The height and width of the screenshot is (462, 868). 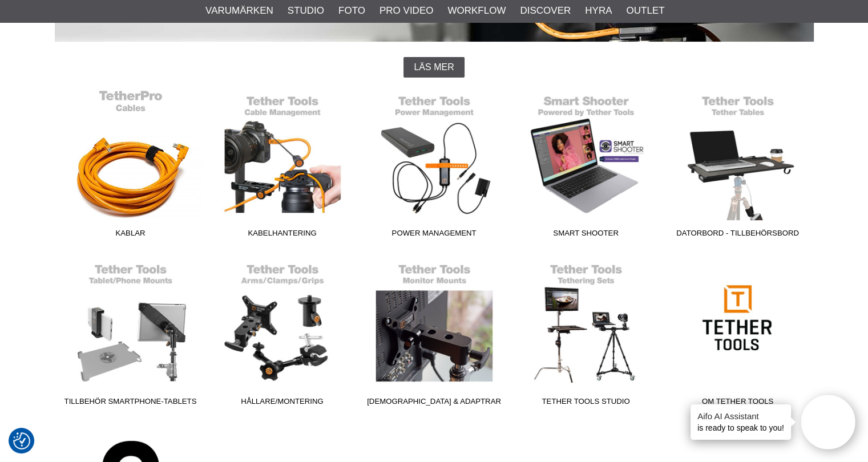 What do you see at coordinates (283, 166) in the screenshot?
I see `a: Kabelhantering` at bounding box center [283, 166].